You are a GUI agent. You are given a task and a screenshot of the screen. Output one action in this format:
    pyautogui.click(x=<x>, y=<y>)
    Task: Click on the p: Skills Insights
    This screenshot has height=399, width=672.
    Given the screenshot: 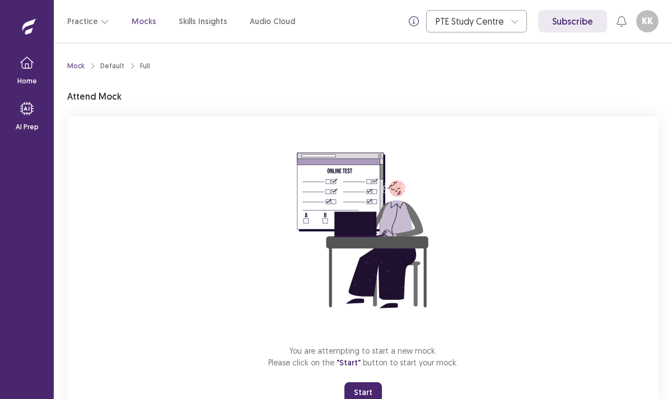 What is the action you would take?
    pyautogui.click(x=203, y=21)
    